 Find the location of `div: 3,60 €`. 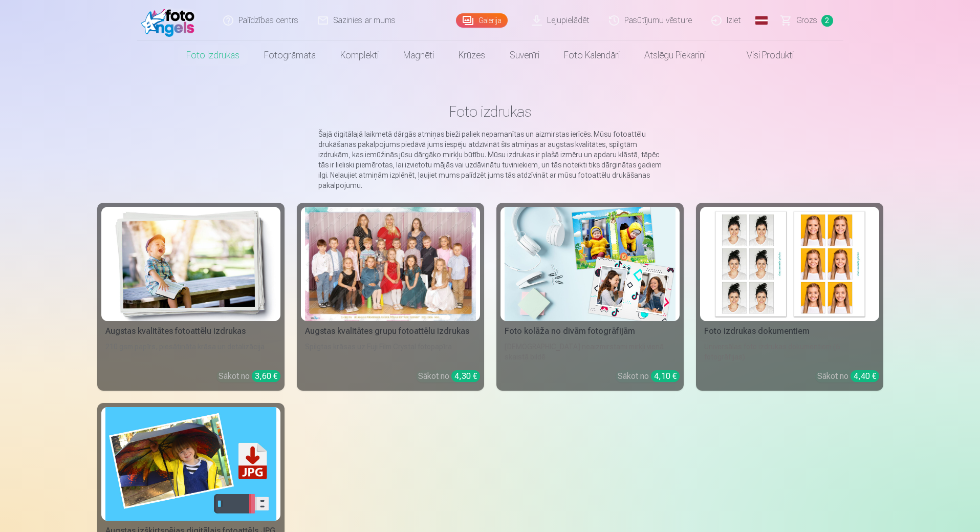

div: 3,60 € is located at coordinates (266, 376).